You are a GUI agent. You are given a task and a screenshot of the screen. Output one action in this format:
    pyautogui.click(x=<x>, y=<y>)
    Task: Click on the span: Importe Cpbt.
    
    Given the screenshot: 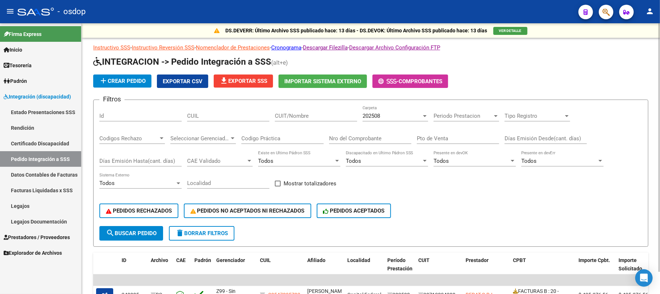 What is the action you would take?
    pyautogui.click(x=594, y=261)
    